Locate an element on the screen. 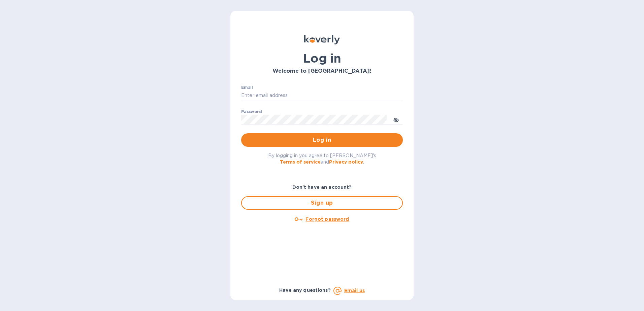  label: Password is located at coordinates (251, 112).